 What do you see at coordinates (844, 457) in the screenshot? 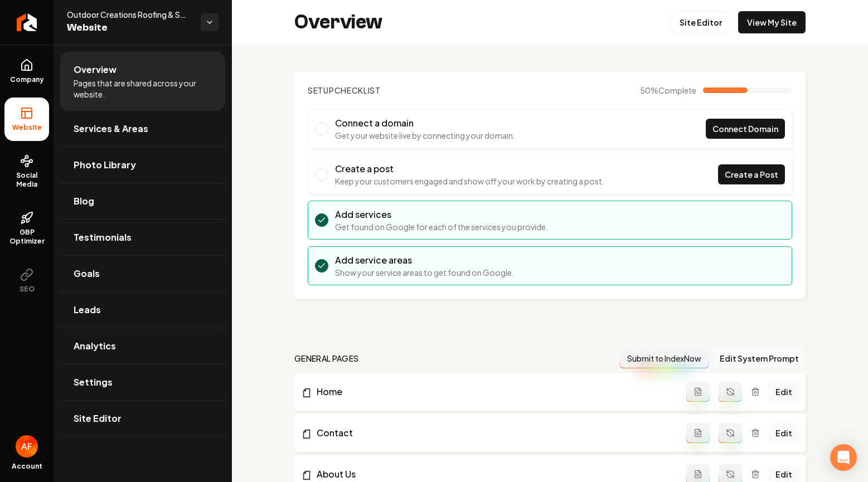
I see `div: Open Intercom Messenger` at bounding box center [844, 457].